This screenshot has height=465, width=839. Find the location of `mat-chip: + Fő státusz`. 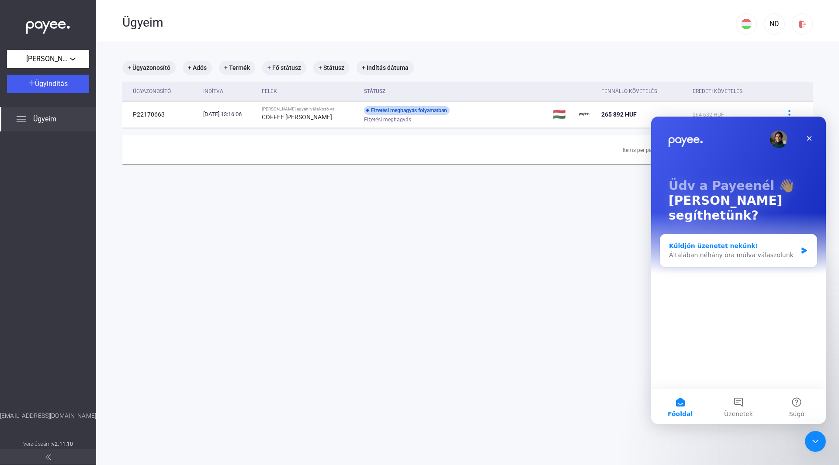

mat-chip: + Fő státusz is located at coordinates (284, 68).